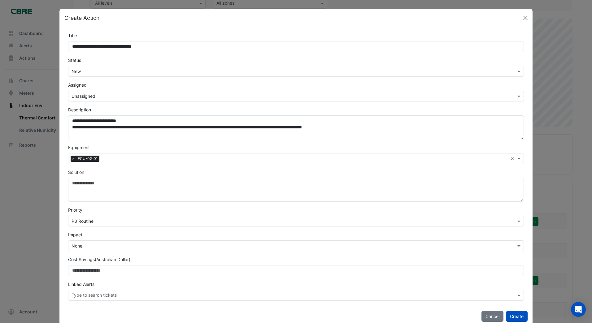 This screenshot has width=592, height=323. Describe the element at coordinates (81, 284) in the screenshot. I see `label: Linked Alerts` at that location.